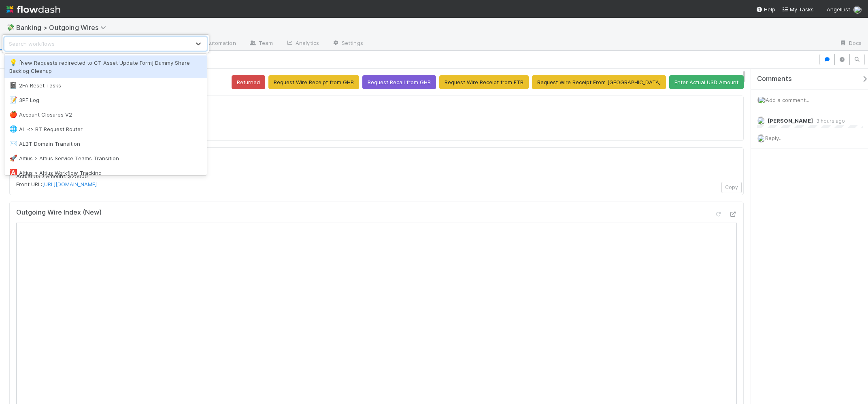 The width and height of the screenshot is (868, 404). What do you see at coordinates (105, 115) in the screenshot?
I see `div: Account Closures V2` at bounding box center [105, 115].